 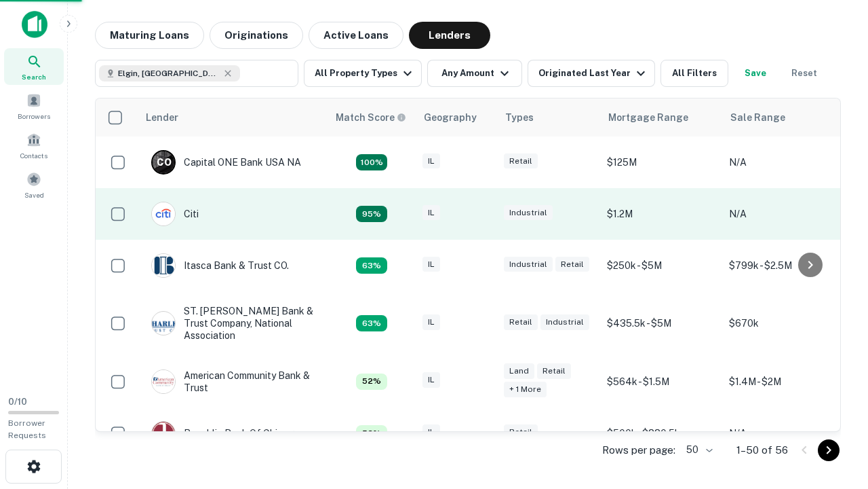 I want to click on p: Rows per page:, so click(x=639, y=450).